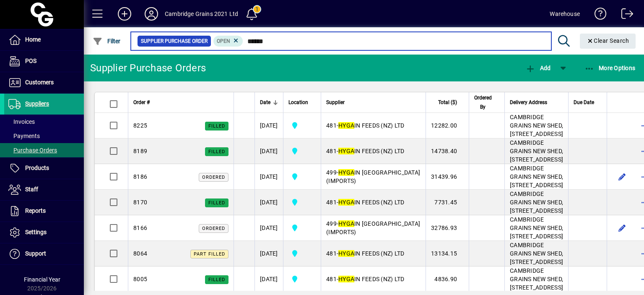 The image size is (644, 295). I want to click on span: Part Filled, so click(209, 254).